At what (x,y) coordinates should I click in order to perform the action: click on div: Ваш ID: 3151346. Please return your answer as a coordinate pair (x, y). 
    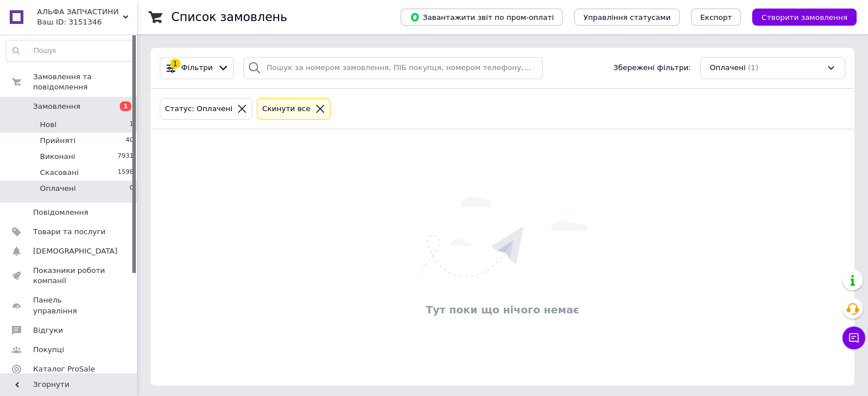
    Looking at the image, I should click on (87, 22).